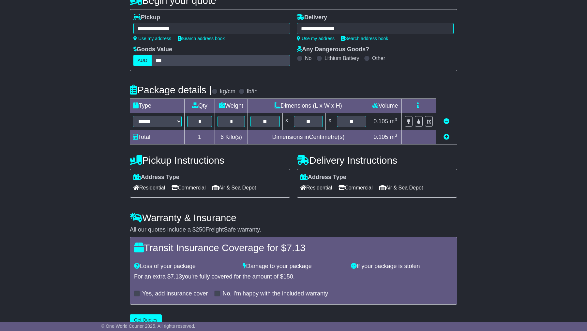 This screenshot has height=331, width=587. I want to click on td: Qty, so click(200, 106).